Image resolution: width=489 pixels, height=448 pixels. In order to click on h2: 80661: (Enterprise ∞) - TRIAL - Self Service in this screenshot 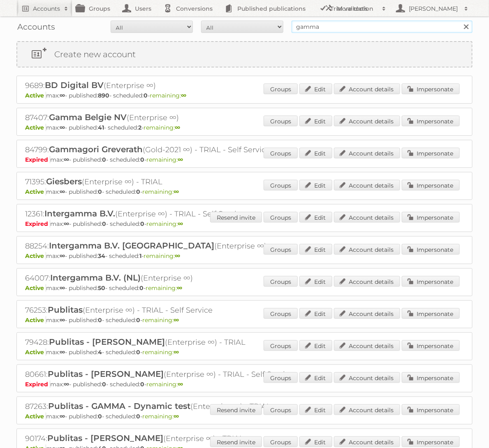, I will do `click(169, 374)`.